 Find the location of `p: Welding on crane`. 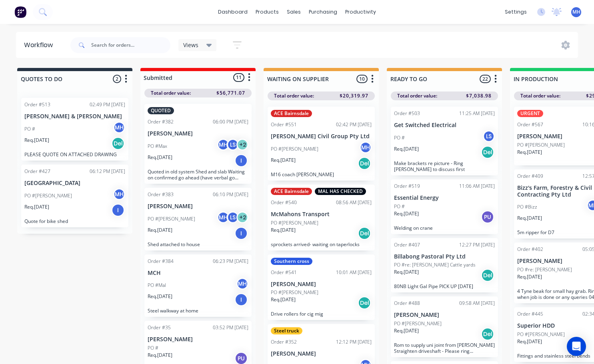

p: Welding on crane is located at coordinates (444, 228).